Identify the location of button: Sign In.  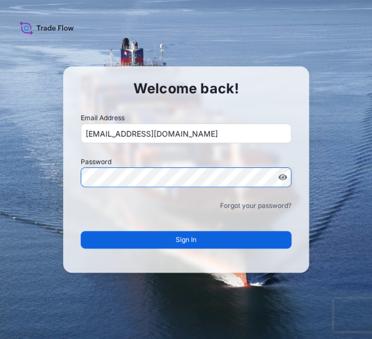
(186, 240).